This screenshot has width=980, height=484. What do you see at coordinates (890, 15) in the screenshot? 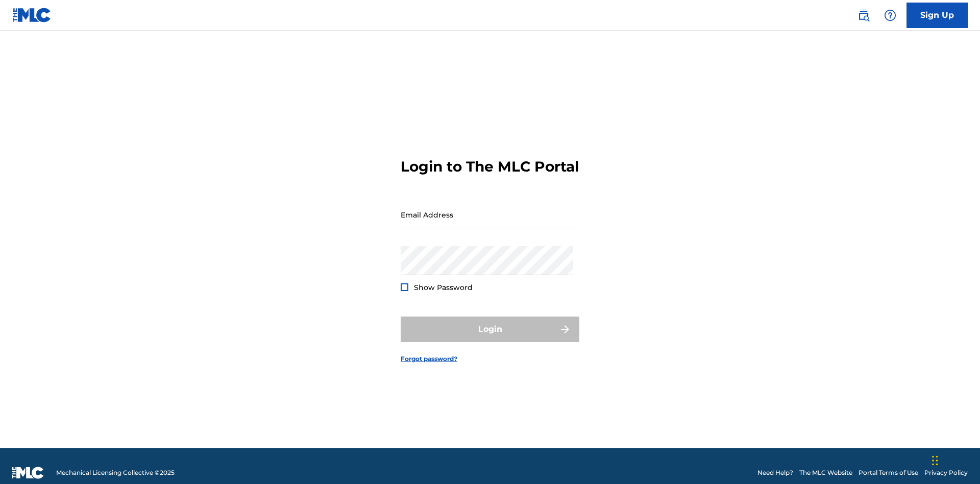
I see `div: Help` at bounding box center [890, 15].